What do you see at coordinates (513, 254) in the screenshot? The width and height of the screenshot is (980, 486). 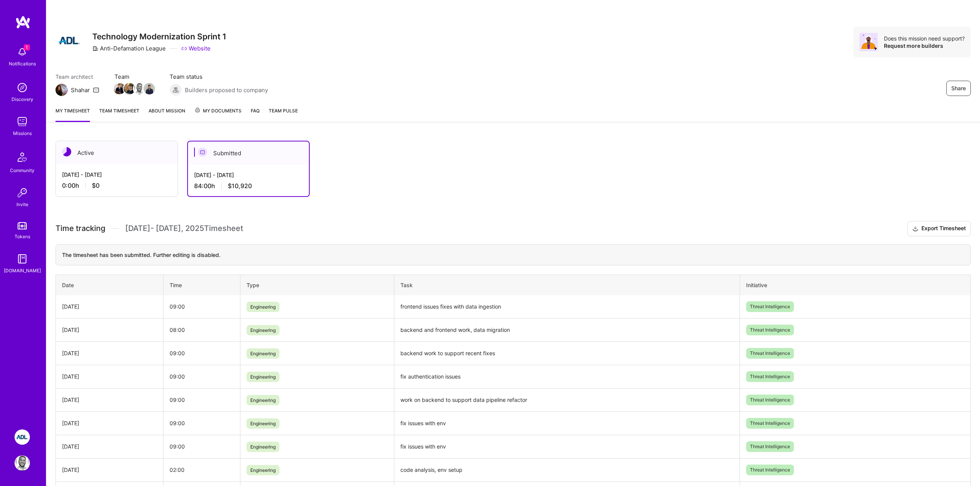 I see `div: The timesheet has been submitted. Further editing is disabled.` at bounding box center [513, 254].